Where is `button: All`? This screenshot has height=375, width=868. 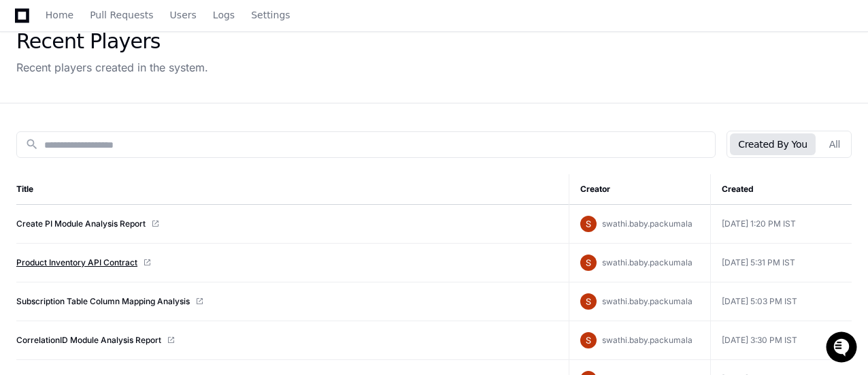 button: All is located at coordinates (835, 144).